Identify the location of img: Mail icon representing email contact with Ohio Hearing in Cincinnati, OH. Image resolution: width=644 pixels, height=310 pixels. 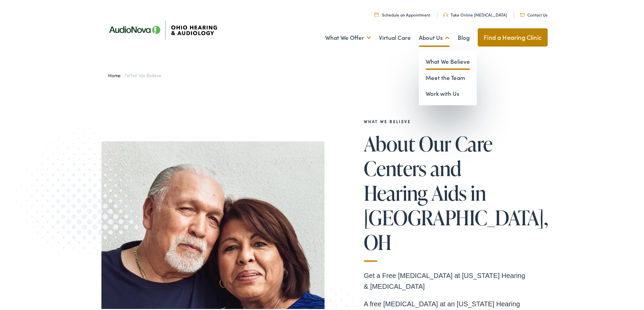
(522, 13).